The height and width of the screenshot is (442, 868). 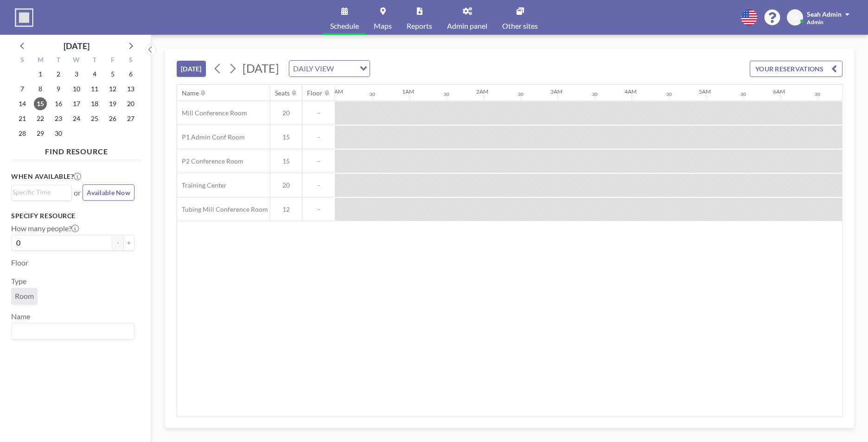 What do you see at coordinates (190, 93) in the screenshot?
I see `div: Name` at bounding box center [190, 93].